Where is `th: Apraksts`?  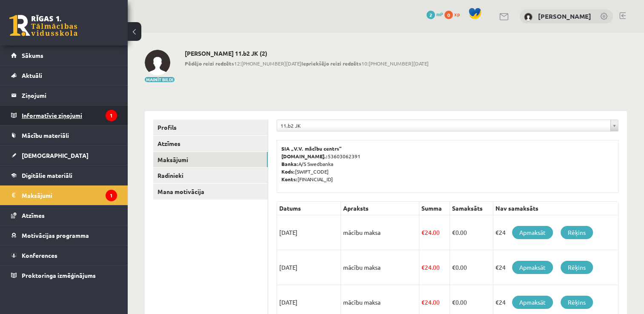 th: Apraksts is located at coordinates (380, 208).